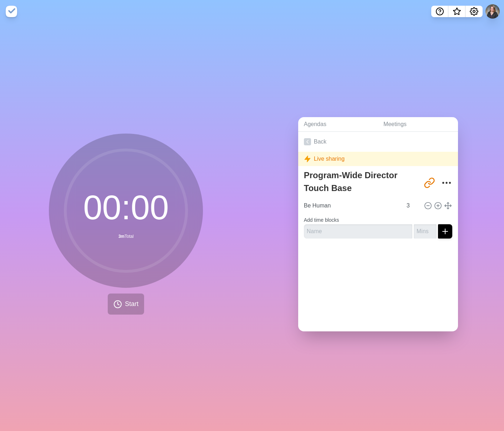  What do you see at coordinates (12, 12) in the screenshot?
I see `img: timeblocks logo` at bounding box center [12, 12].